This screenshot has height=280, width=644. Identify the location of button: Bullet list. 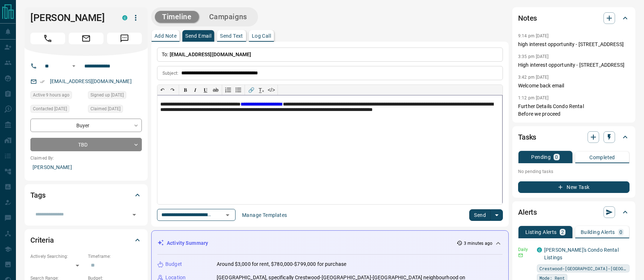
(238, 90).